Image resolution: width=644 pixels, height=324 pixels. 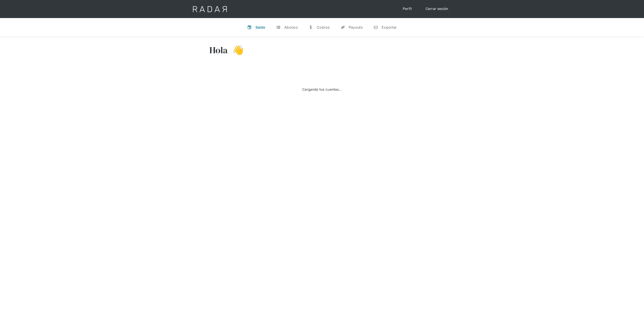 What do you see at coordinates (278, 27) in the screenshot?
I see `div: t` at bounding box center [278, 27].